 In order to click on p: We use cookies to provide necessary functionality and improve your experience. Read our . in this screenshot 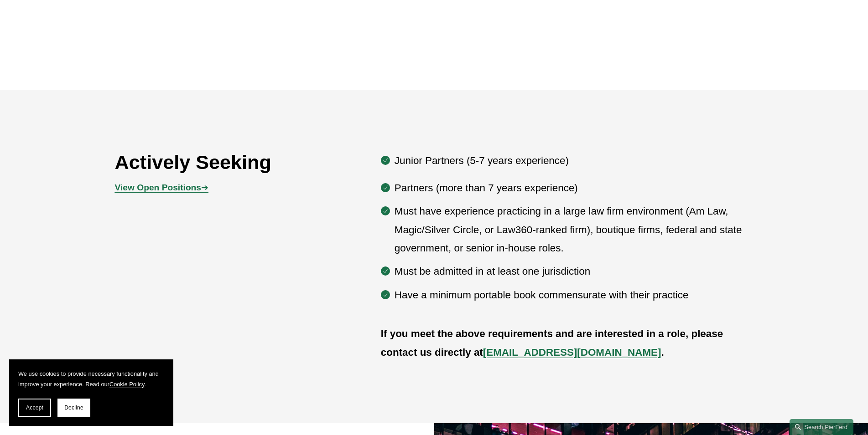, I will do `click(91, 380)`.